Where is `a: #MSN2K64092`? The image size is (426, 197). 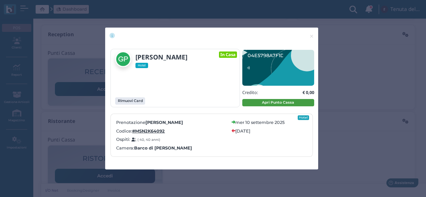 a: #MSN2K64092 is located at coordinates (149, 131).